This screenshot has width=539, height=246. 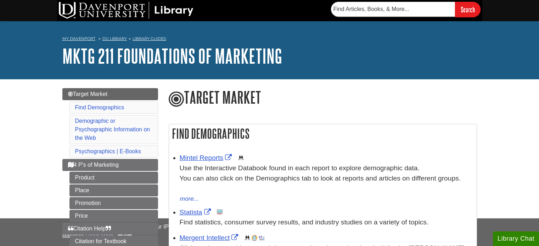 What do you see at coordinates (113, 129) in the screenshot?
I see `a: Demographic or Psychographic Information on the Web` at bounding box center [113, 129].